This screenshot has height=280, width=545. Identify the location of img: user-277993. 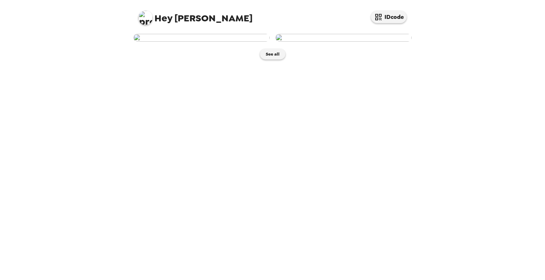
(202, 38).